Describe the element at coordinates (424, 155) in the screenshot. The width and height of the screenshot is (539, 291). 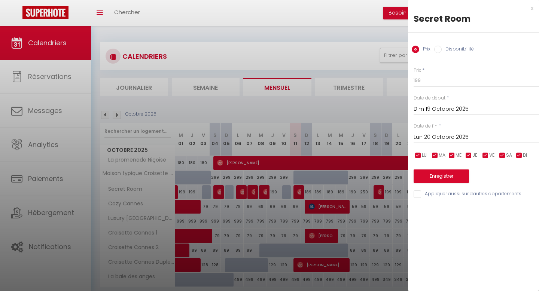
I see `span: LU` at that location.